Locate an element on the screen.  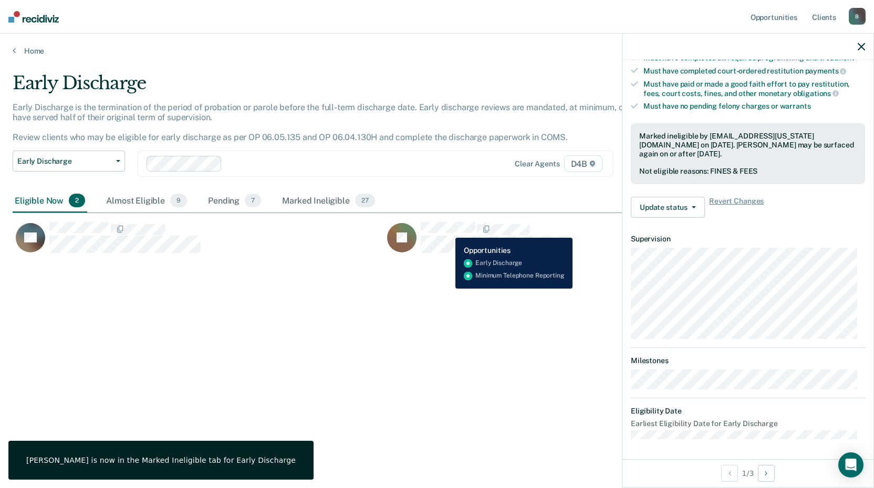
span: 27 is located at coordinates (365, 201).